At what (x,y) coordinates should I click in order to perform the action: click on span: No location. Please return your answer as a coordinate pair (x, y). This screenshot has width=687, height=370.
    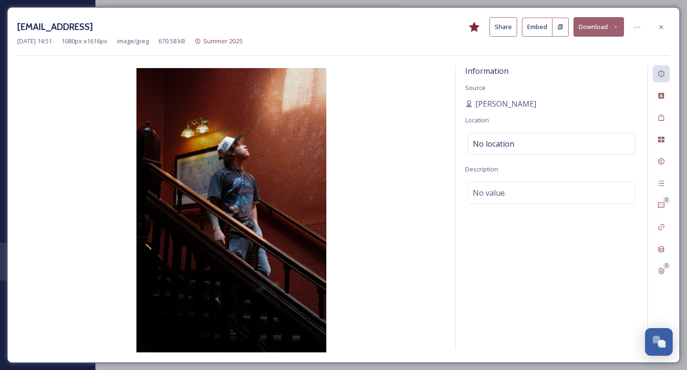
    Looking at the image, I should click on (493, 144).